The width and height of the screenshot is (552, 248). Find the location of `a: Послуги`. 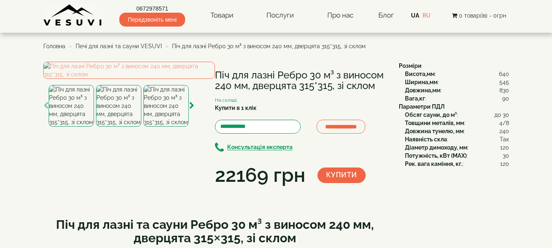

a: Послуги is located at coordinates (280, 16).